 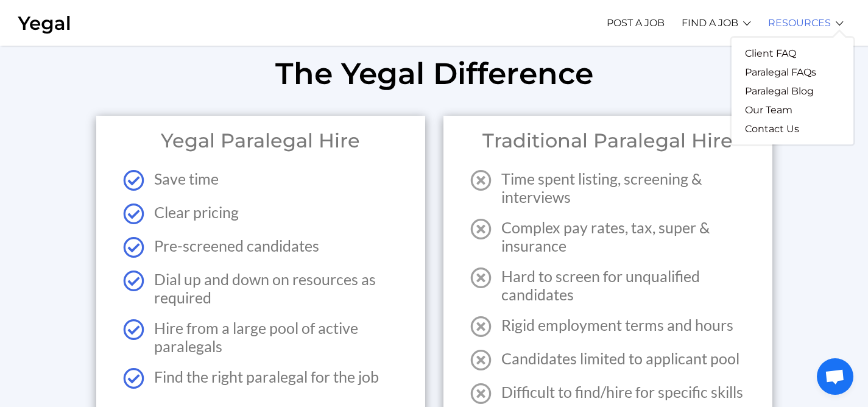 I want to click on div: Difficult to find/hire for specific skills, so click(x=608, y=393).